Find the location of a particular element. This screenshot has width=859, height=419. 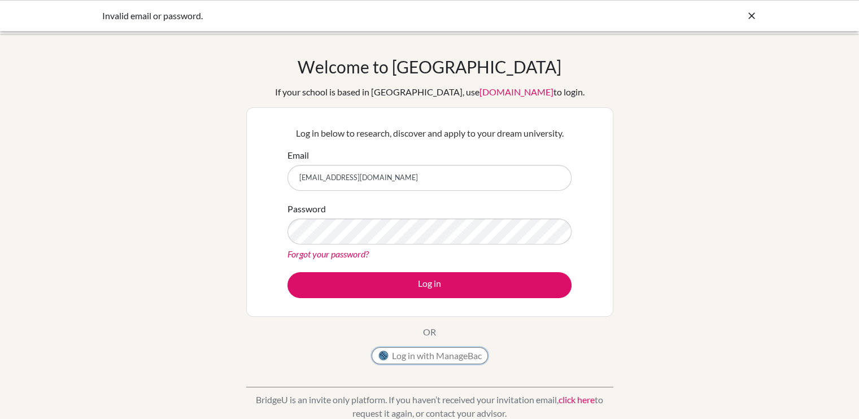

button: Log in with ManageBac is located at coordinates (430, 356).